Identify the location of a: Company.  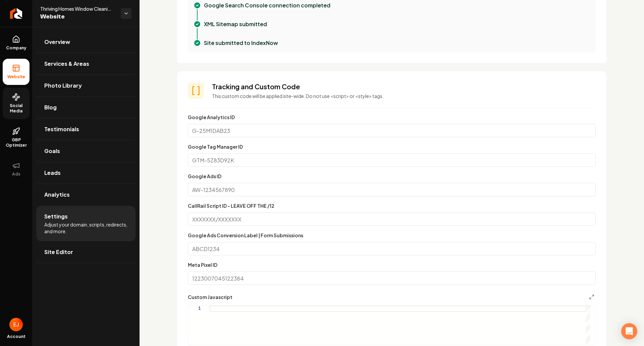
(16, 43).